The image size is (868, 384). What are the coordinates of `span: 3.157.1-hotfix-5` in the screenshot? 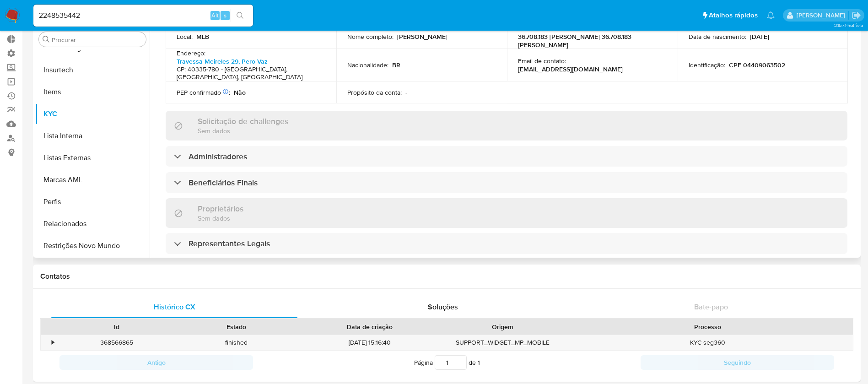 It's located at (848, 25).